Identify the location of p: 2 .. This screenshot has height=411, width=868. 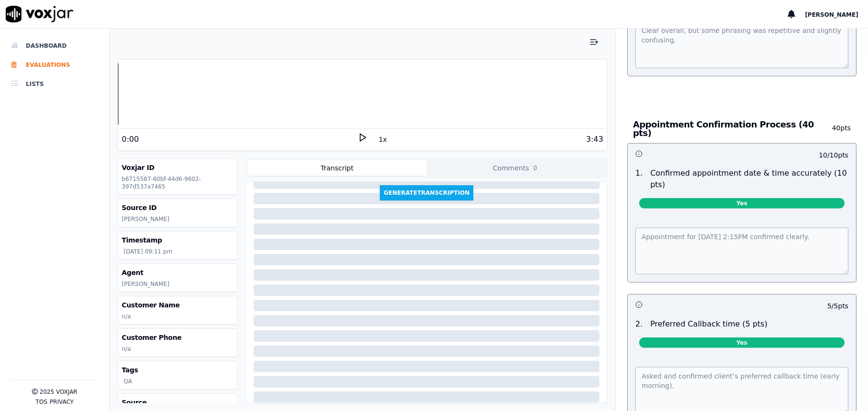
(639, 324).